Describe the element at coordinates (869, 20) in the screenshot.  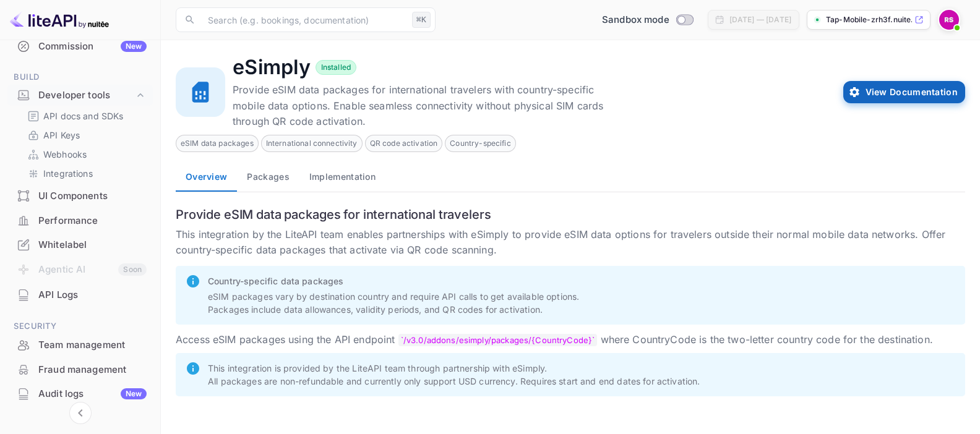
I see `p: Tap-Mobile-zrh3f.nuite...` at that location.